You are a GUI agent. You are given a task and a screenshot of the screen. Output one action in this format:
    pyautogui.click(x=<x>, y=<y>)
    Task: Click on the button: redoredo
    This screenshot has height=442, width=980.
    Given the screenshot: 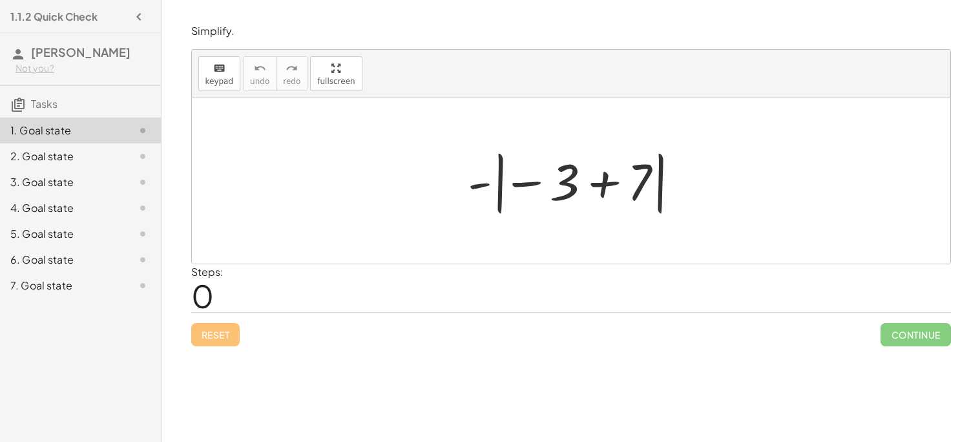 What is the action you would take?
    pyautogui.click(x=292, y=74)
    